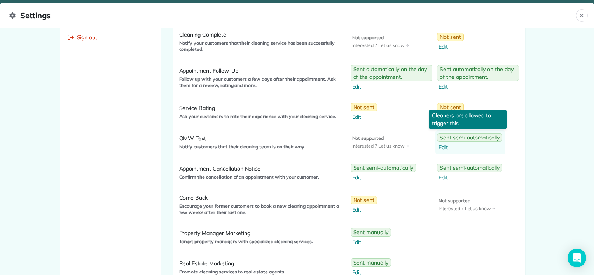 The width and height of the screenshot is (594, 275). I want to click on span: Ask your customers to rate their experience with your cleaning service., so click(261, 117).